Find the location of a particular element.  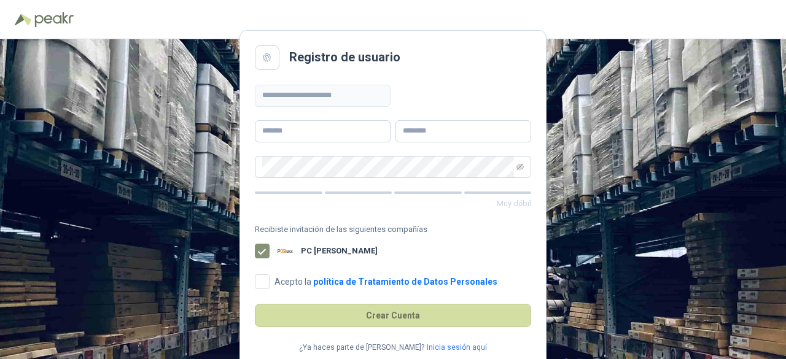

span: Acepto la is located at coordinates (386, 282).